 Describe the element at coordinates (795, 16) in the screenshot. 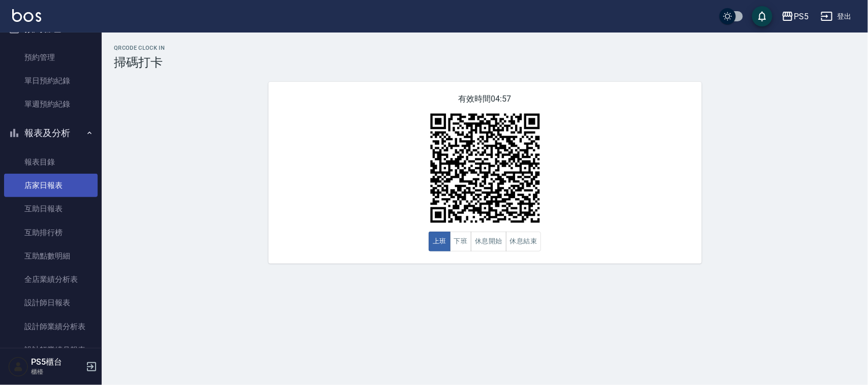

I see `button: PS5` at that location.